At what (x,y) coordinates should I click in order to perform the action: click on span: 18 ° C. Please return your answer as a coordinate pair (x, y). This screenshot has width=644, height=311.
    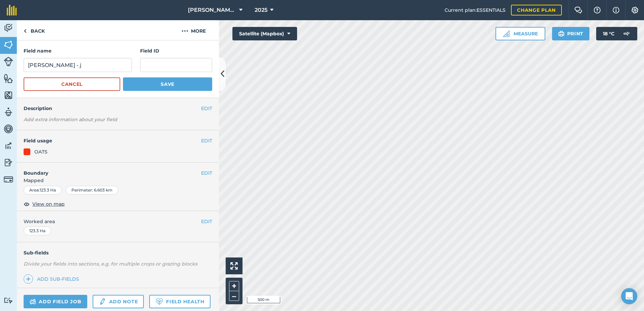
    Looking at the image, I should click on (609, 34).